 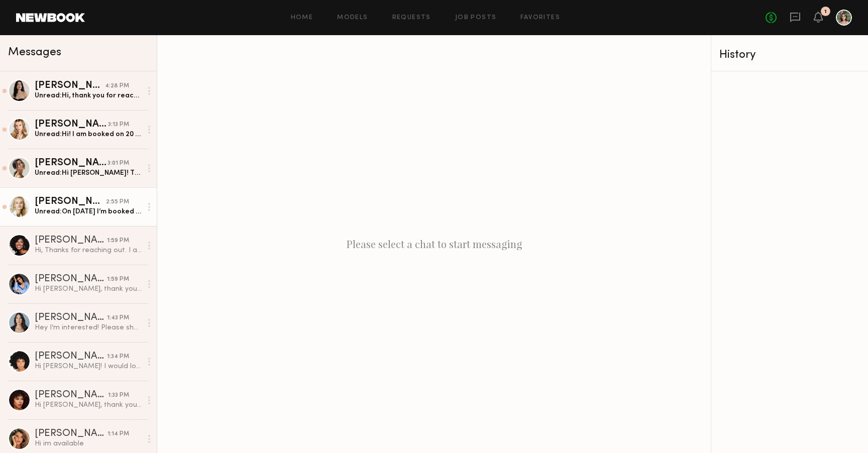 I want to click on a: Job Posts, so click(x=476, y=17).